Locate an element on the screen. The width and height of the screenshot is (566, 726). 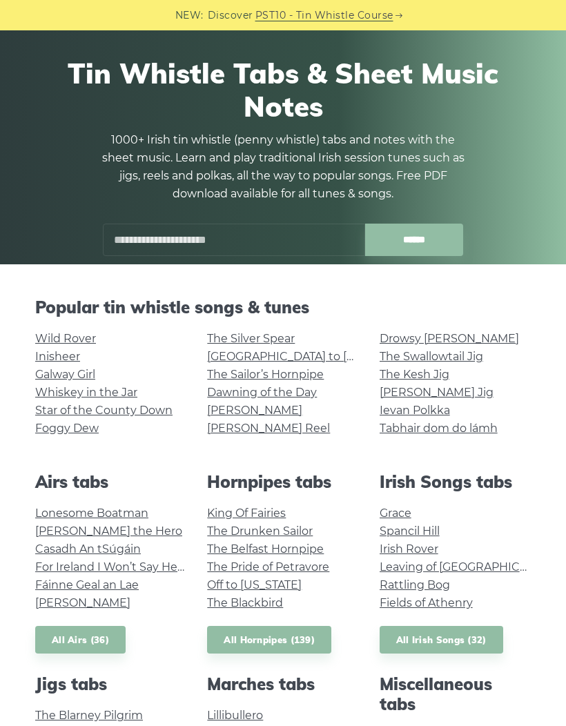
a: All Irish Songs (32) is located at coordinates (441, 639).